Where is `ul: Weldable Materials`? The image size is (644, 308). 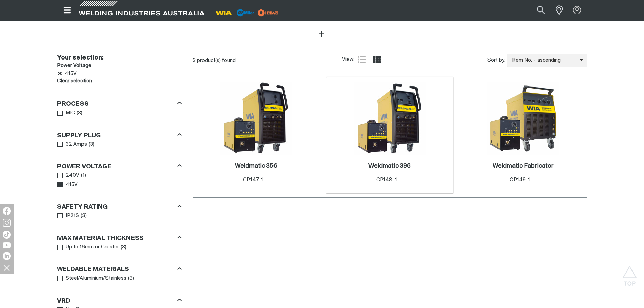 ul: Weldable Materials is located at coordinates (119, 278).